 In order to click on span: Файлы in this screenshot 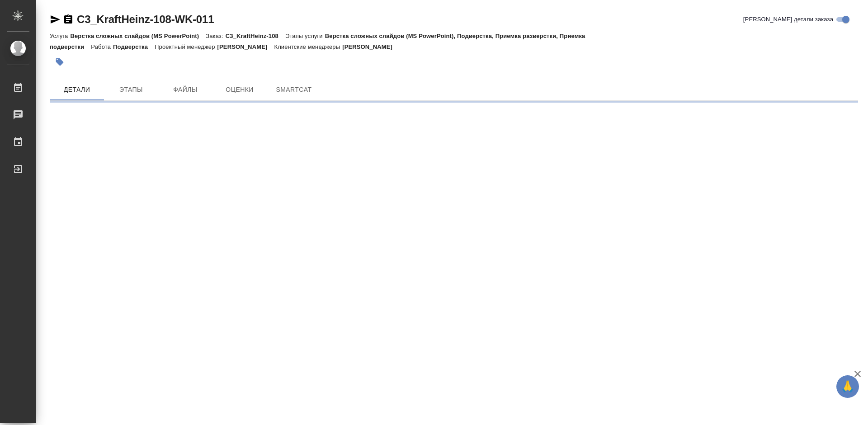, I will do `click(185, 89)`.